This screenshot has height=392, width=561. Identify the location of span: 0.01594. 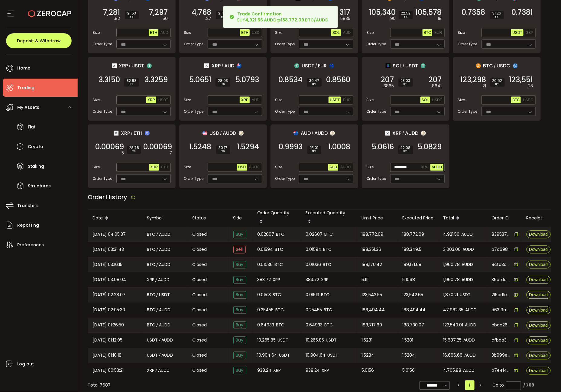
(266, 250).